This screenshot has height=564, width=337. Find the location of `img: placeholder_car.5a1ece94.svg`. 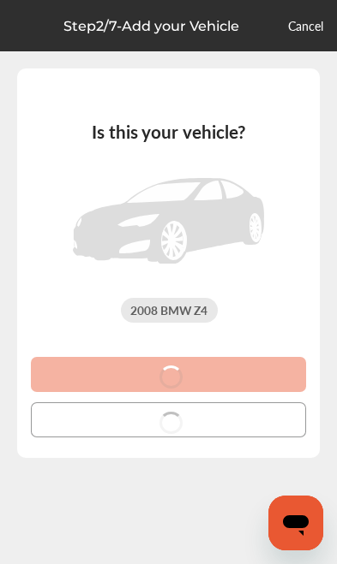

img: placeholder_car.5a1ece94.svg is located at coordinates (168, 221).